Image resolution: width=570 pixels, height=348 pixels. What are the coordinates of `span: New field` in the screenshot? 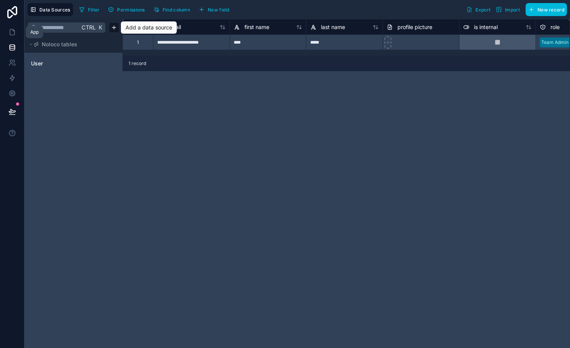 It's located at (218, 10).